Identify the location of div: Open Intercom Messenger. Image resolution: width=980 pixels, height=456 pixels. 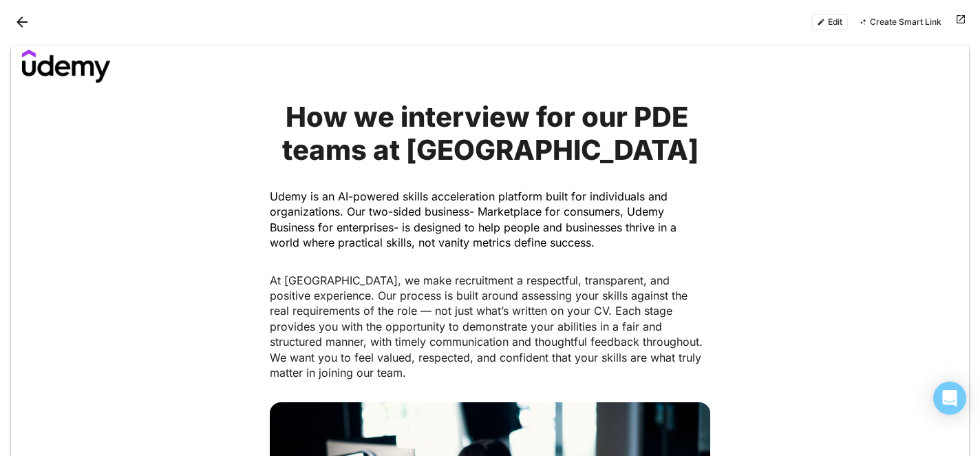
(950, 398).